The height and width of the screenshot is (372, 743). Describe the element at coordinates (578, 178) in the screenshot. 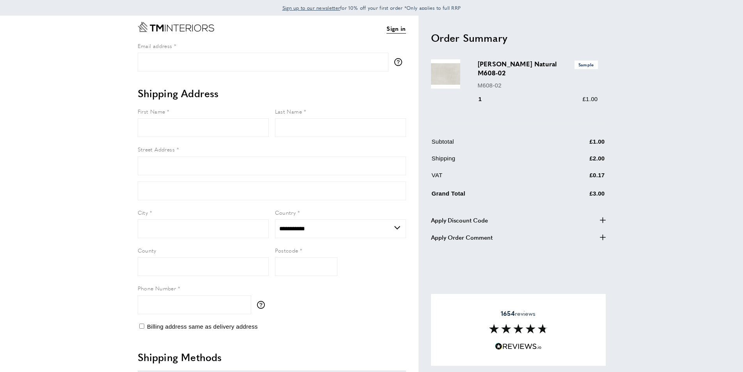

I see `td: £0.17` at that location.